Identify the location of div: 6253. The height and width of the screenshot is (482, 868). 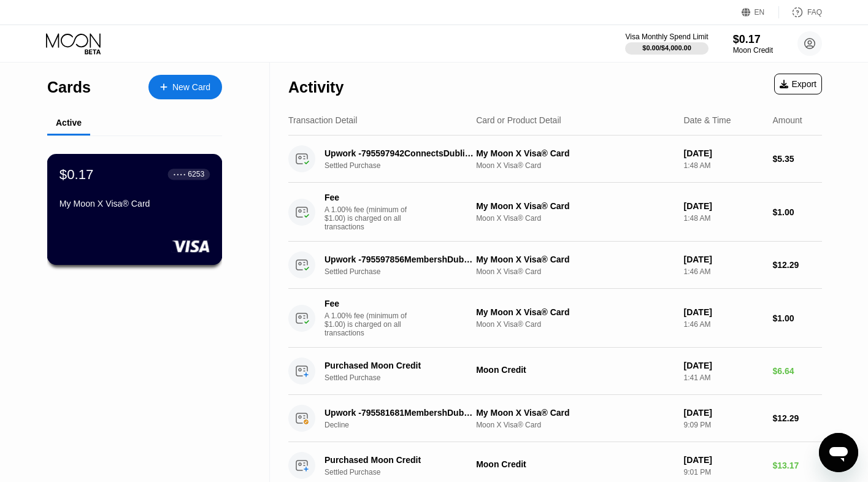
(196, 174).